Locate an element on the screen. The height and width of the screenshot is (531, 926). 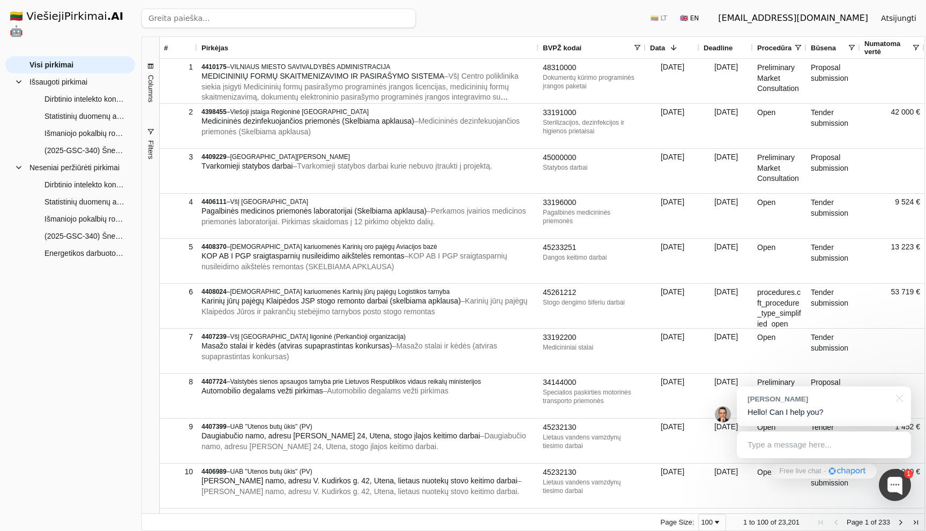
div: Specialios paskirties motorinės transporto priemonės is located at coordinates (592, 397).